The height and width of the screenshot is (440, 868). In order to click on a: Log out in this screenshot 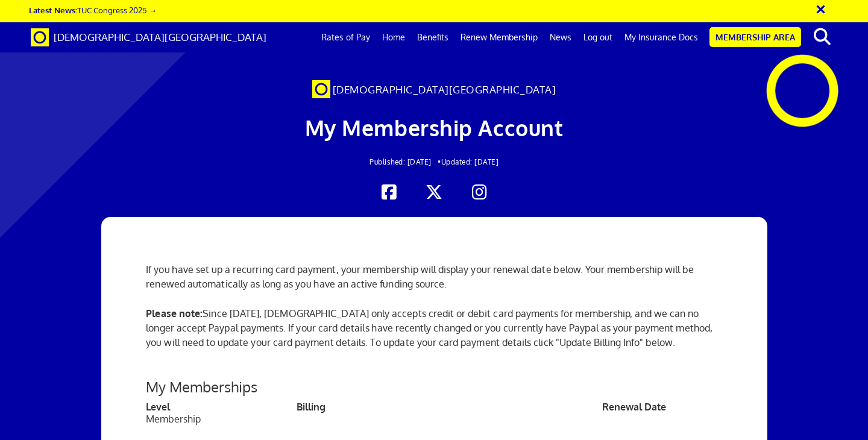, I will do `click(598, 38)`.